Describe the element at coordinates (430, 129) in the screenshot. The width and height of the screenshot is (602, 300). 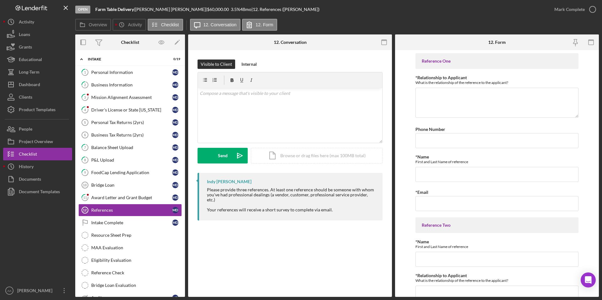
I see `label: Phone Number` at that location.